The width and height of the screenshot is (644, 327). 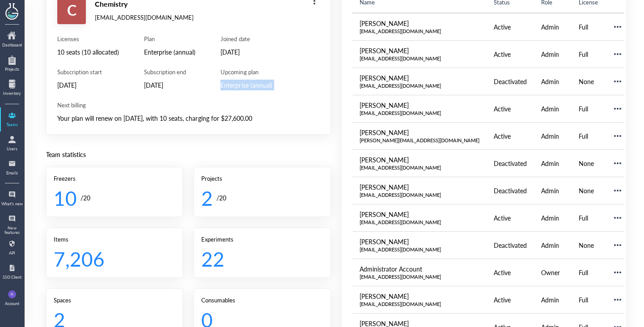 I want to click on a: Inventory, so click(x=12, y=88).